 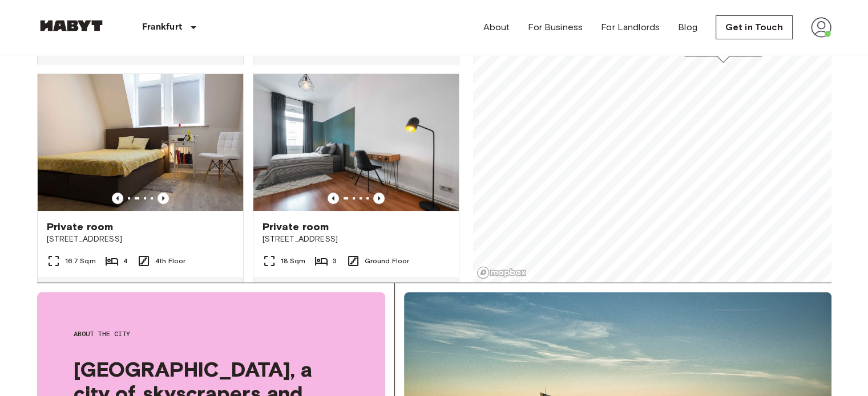 I want to click on img: Habyt, so click(x=72, y=26).